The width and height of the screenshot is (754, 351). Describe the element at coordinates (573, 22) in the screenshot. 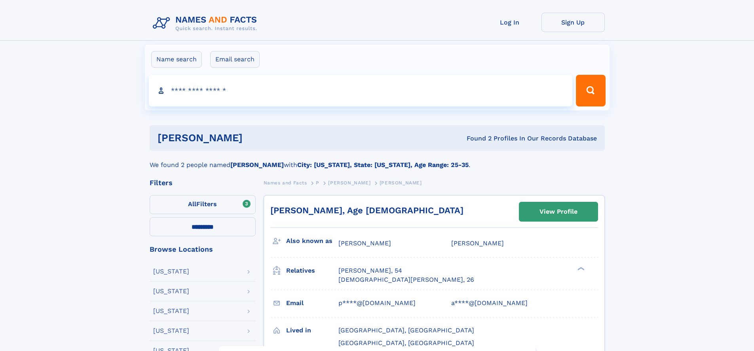

I see `a: Sign Up` at that location.